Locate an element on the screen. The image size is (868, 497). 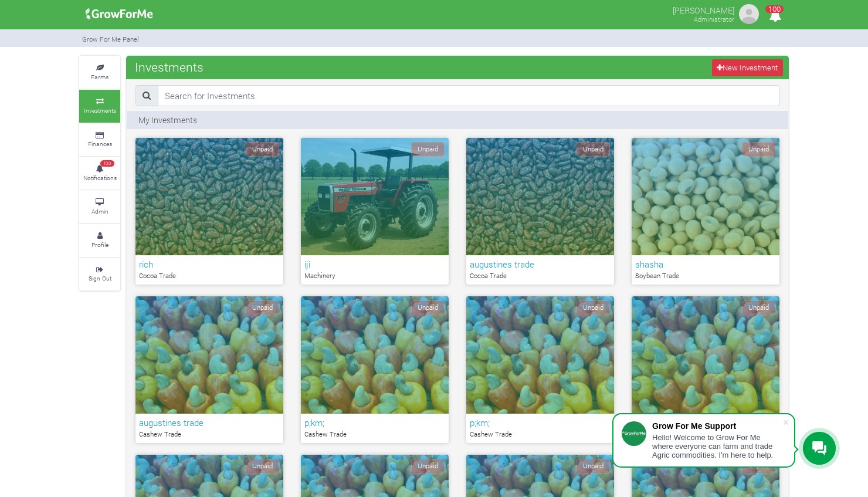
div: Hello! Welcome to Grow For Me where everyone can farm and trade Agric commodities. I'm here to help. is located at coordinates (718, 445).